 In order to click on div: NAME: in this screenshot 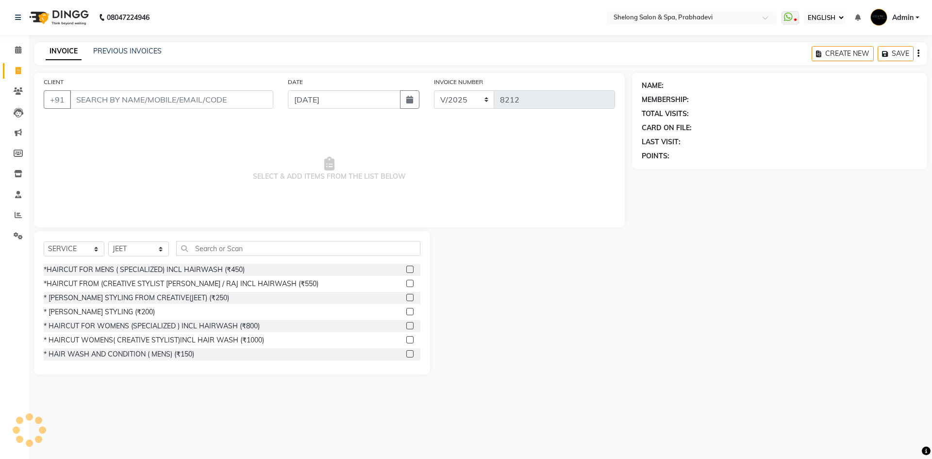, I will do `click(653, 85)`.